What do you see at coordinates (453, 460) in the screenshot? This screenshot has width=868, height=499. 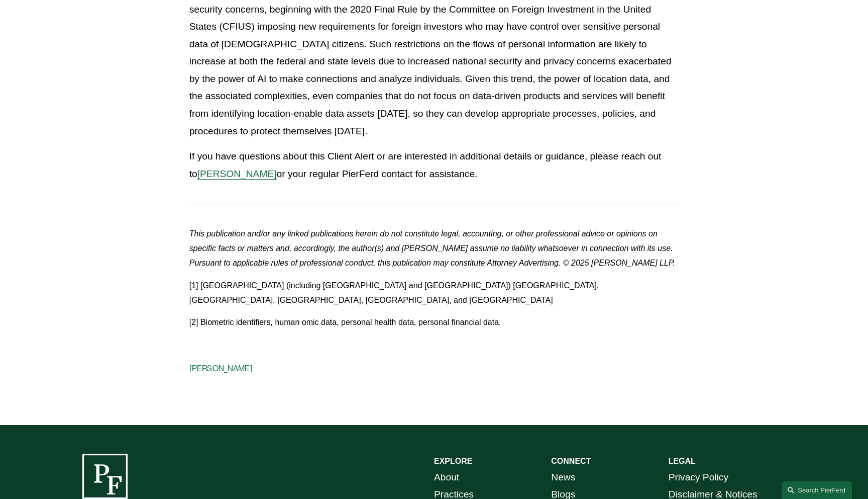 I see `strong: EXPLORE` at bounding box center [453, 460].